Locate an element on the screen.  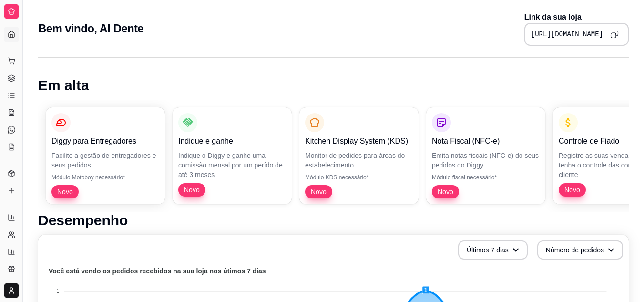
text: Você está vendo os pedidos recebidos na sua loja nos útimos 7 dias is located at coordinates (157, 271).